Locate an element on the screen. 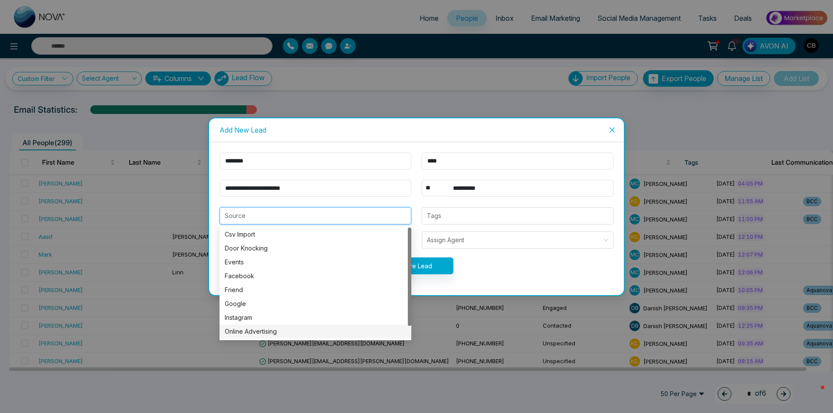  div: Add New Lead is located at coordinates (416, 130).